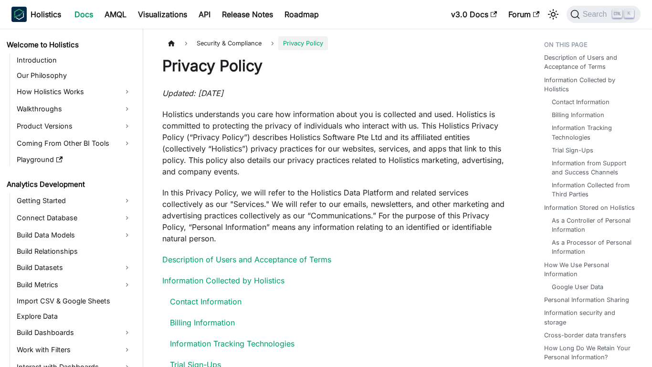 The height and width of the screenshot is (367, 652). Describe the element at coordinates (74, 200) in the screenshot. I see `a: Getting Started` at that location.